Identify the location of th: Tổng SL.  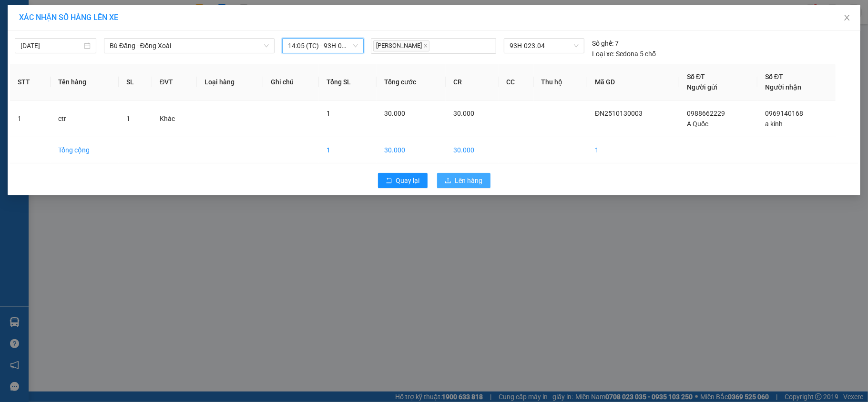
(348, 82).